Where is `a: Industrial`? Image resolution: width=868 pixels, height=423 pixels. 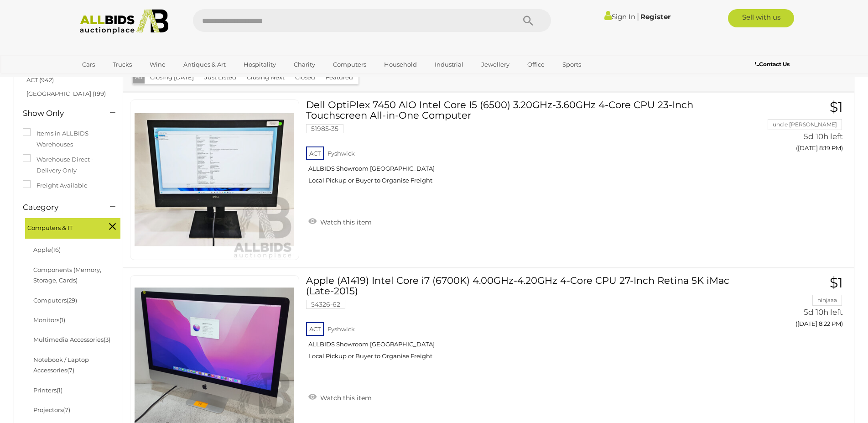 a: Industrial is located at coordinates (449, 64).